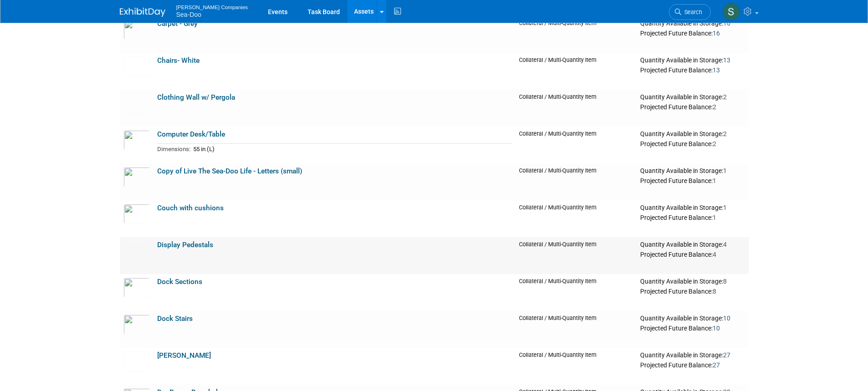 The image size is (868, 391). I want to click on td: Dimensions:, so click(173, 149).